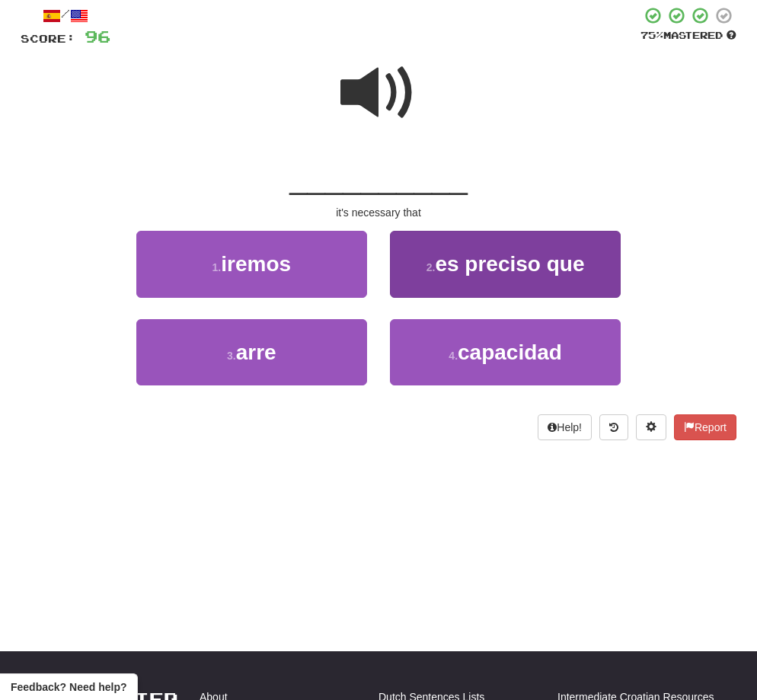  What do you see at coordinates (217, 267) in the screenshot?
I see `small: 1 .` at bounding box center [217, 267].